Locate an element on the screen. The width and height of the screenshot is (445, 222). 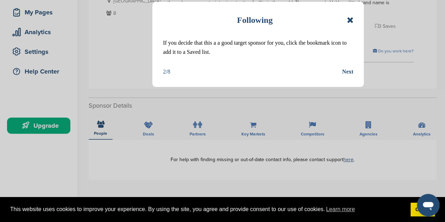
div: Next is located at coordinates (348, 72).